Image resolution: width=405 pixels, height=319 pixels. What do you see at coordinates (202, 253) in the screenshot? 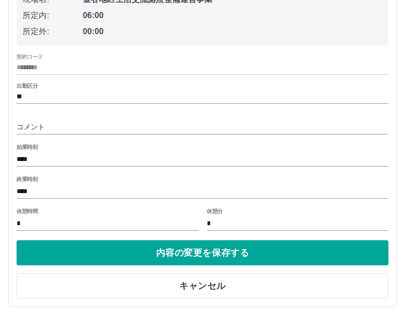
I see `button: 内容の変更を保存する` at bounding box center [202, 253].